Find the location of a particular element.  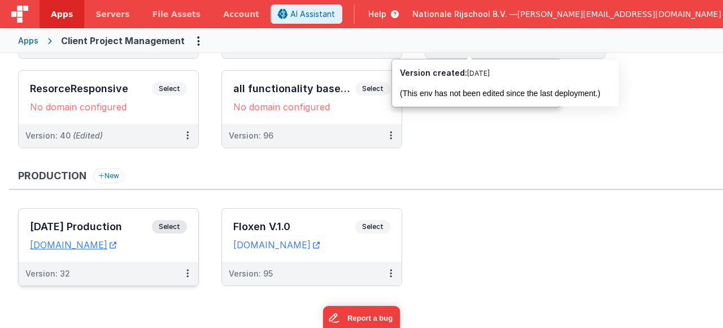

span: Help is located at coordinates (378, 14).